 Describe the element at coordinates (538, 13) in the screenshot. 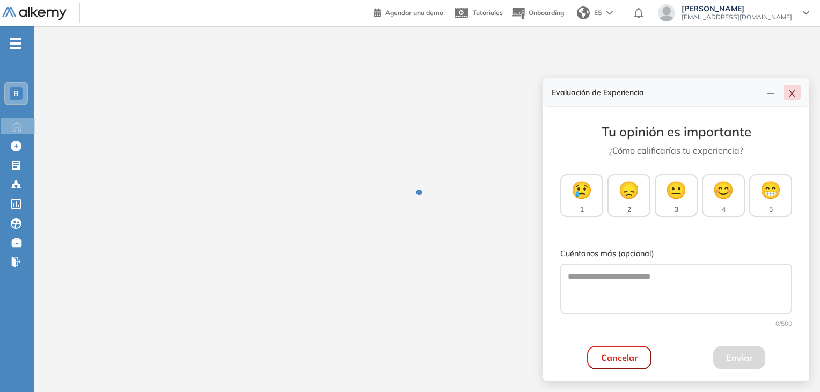

I see `button: Onboarding` at that location.